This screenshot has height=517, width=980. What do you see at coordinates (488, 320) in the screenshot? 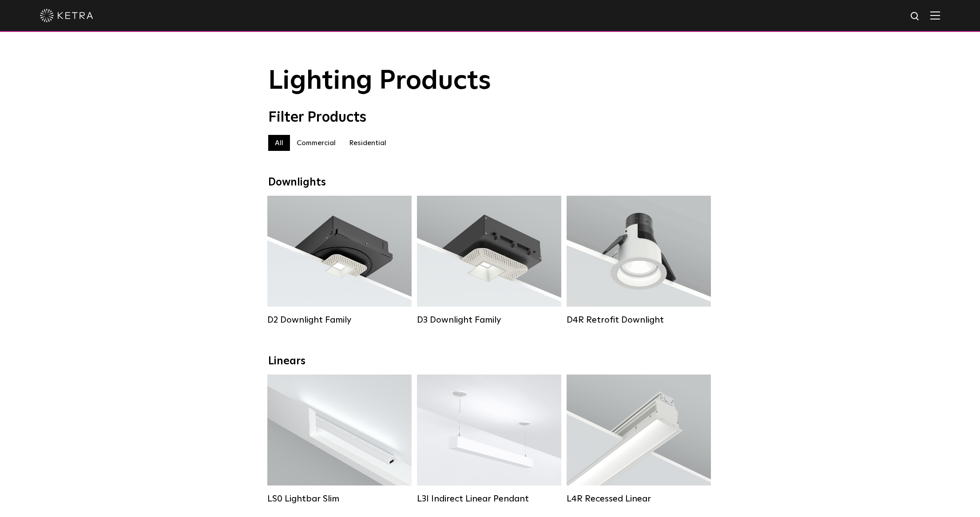
I see `div: D3 Downlight Family` at bounding box center [488, 320].